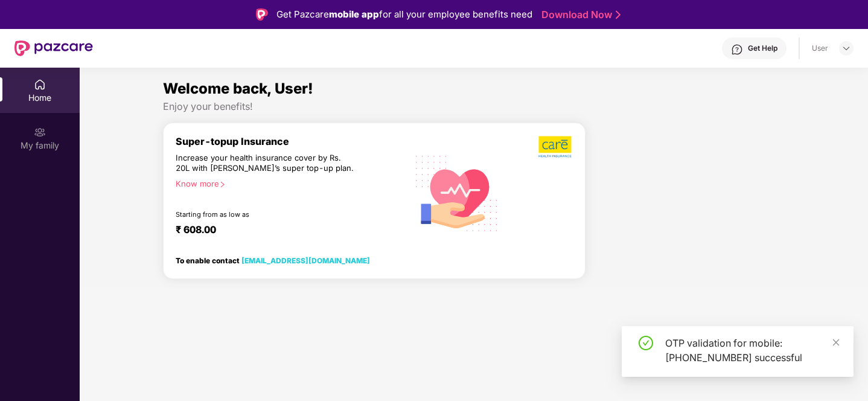 Image resolution: width=868 pixels, height=401 pixels. Describe the element at coordinates (579, 14) in the screenshot. I see `a: Download Now` at that location.